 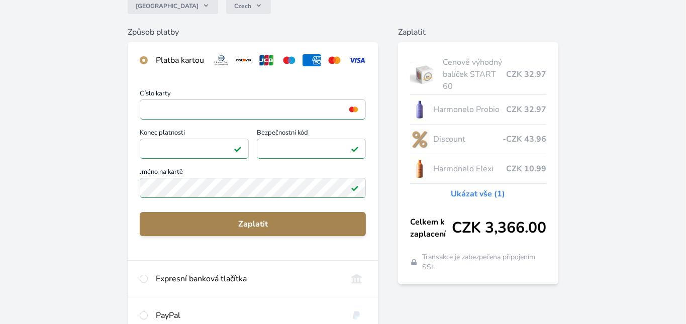 I want to click on span: Zaplatit, so click(x=253, y=224).